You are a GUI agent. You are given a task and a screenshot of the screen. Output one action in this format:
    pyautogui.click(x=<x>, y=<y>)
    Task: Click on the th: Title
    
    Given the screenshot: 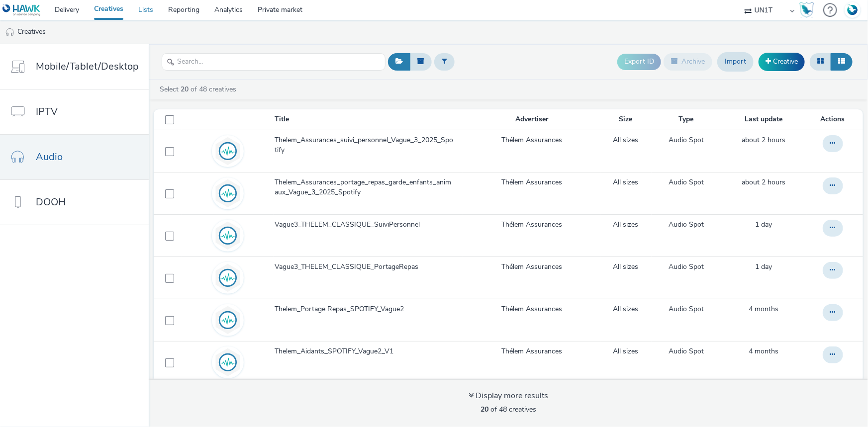 What is the action you would take?
    pyautogui.click(x=368, y=119)
    